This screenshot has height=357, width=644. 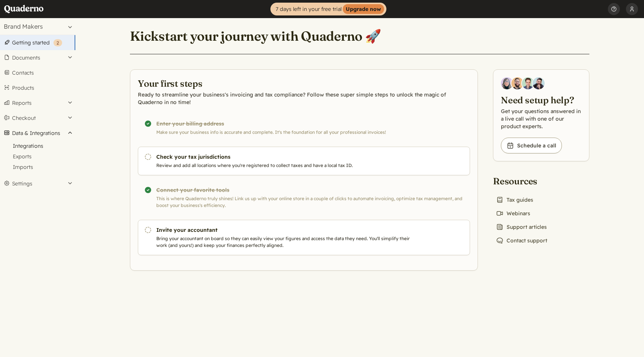 What do you see at coordinates (255, 36) in the screenshot?
I see `h1: Kickstart your journey with Quaderno 🚀` at bounding box center [255, 36].